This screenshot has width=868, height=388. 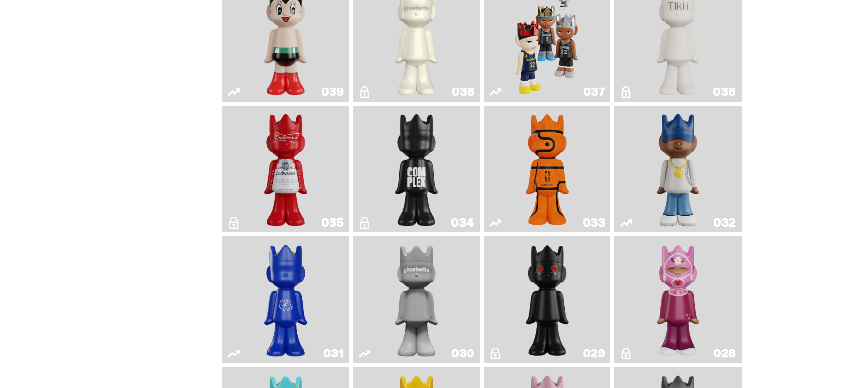 I want to click on div: 036, so click(x=724, y=92).